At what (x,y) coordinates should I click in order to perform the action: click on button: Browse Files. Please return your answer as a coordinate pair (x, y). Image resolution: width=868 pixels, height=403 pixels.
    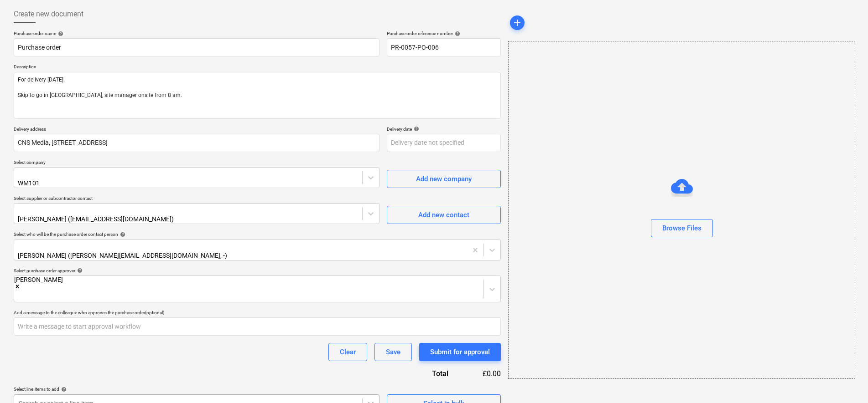
    Looking at the image, I should click on (682, 228).